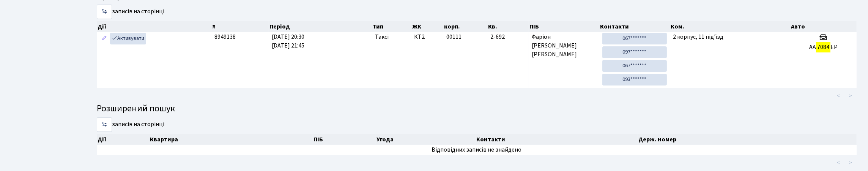 Image resolution: width=868 pixels, height=171 pixels. What do you see at coordinates (477, 150) in the screenshot?
I see `td: Відповідних записів не знайдено` at bounding box center [477, 150].